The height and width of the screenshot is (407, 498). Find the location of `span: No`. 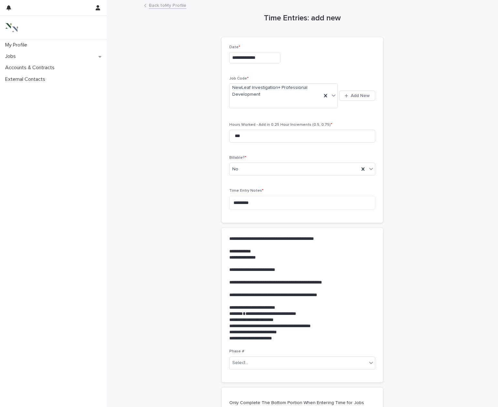

span: No is located at coordinates (235, 169).